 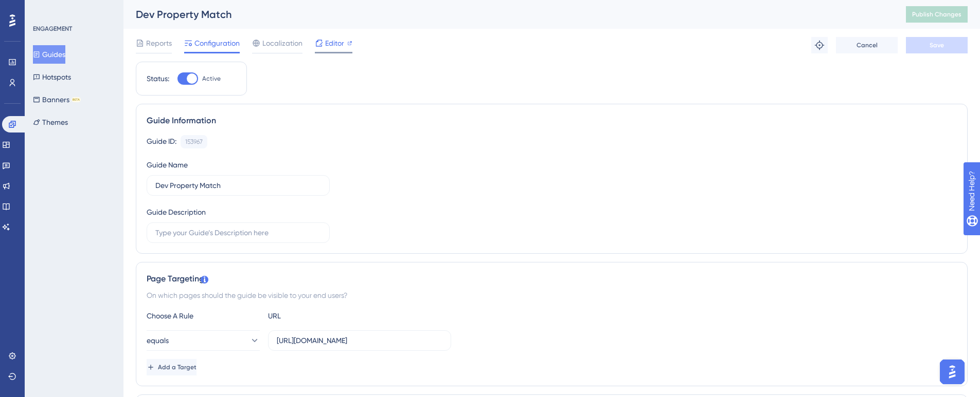 I want to click on div: ENGAGEMENT, so click(x=53, y=29).